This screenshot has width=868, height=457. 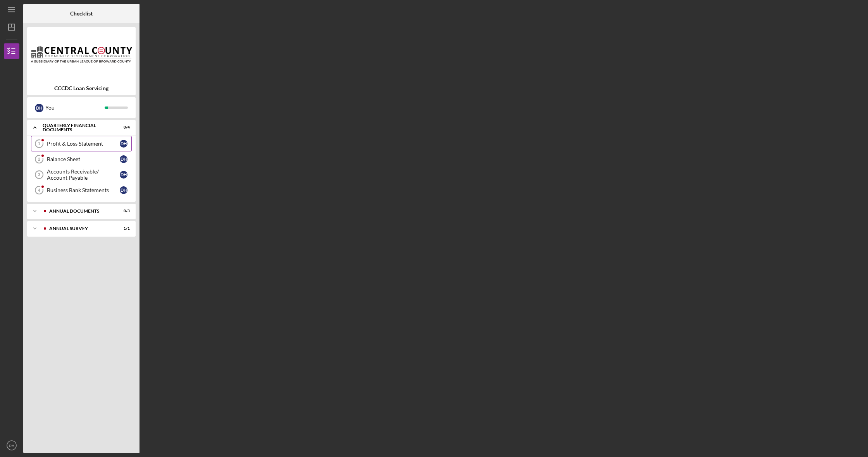 What do you see at coordinates (11, 445) in the screenshot?
I see `text: DH` at bounding box center [11, 445].